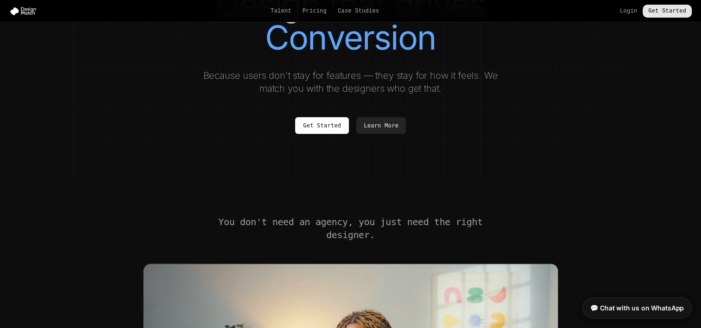  What do you see at coordinates (351, 228) in the screenshot?
I see `h2: You don't need an agency, you just need the right designer.` at bounding box center [351, 228].